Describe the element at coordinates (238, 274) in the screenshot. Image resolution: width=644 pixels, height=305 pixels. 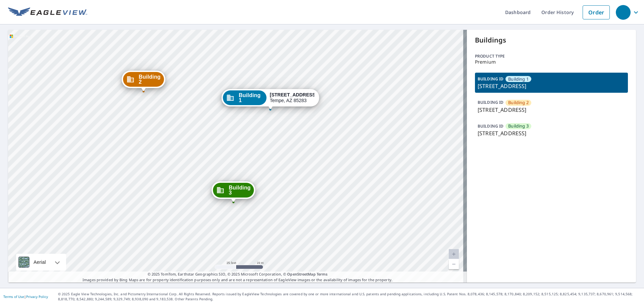
I see `span: © 2025 TomTom, Earthstar Geographics SIO, © 2025 Microsoft Corporation, ©` at that location.